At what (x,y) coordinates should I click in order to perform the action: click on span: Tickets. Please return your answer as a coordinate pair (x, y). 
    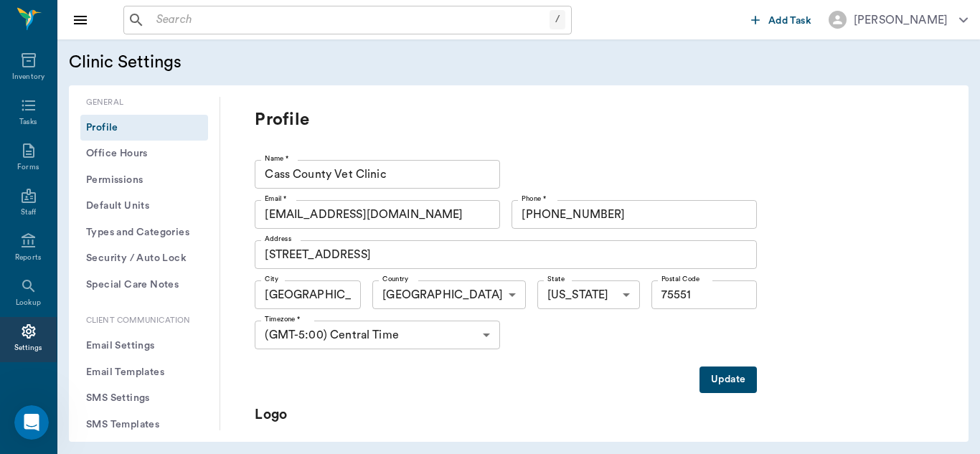
    Looking at the image, I should click on (179, 363).